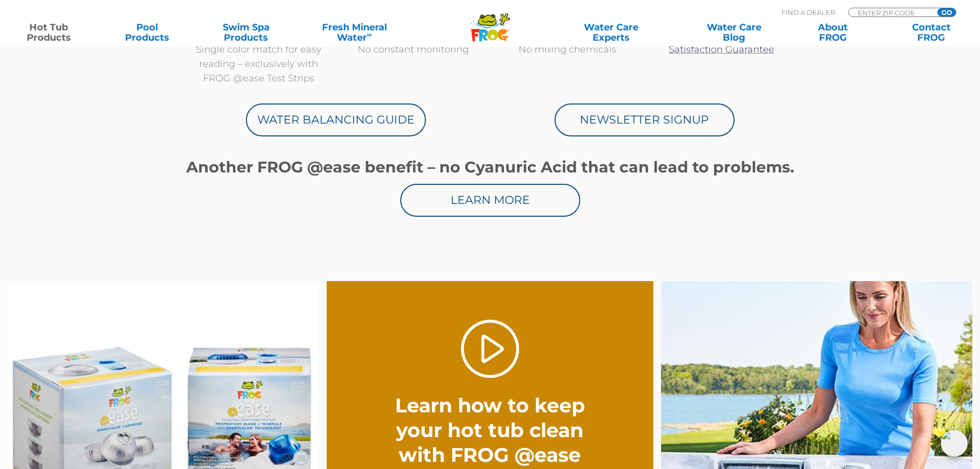 The image size is (980, 469). I want to click on p: Find A Dealer, so click(808, 13).